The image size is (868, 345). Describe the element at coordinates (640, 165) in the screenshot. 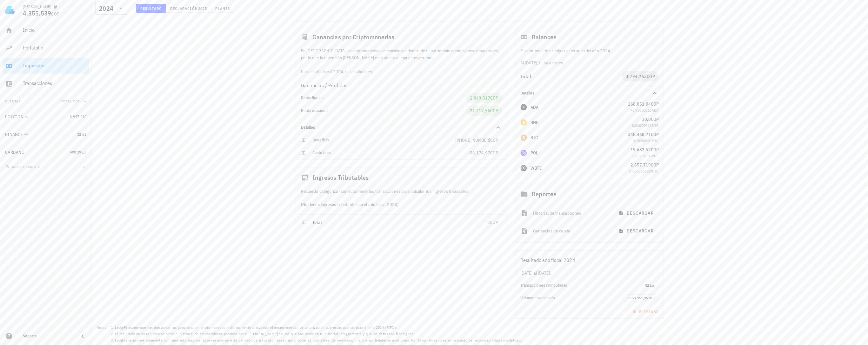

I see `span: 2.657.719` at that location.